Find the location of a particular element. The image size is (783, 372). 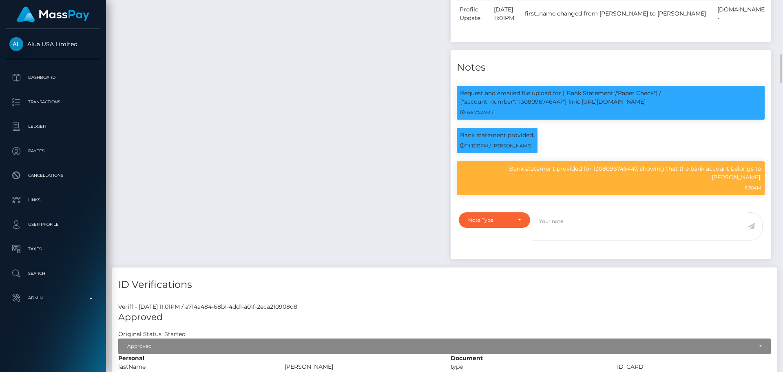

p: Transactions is located at coordinates (53, 102).